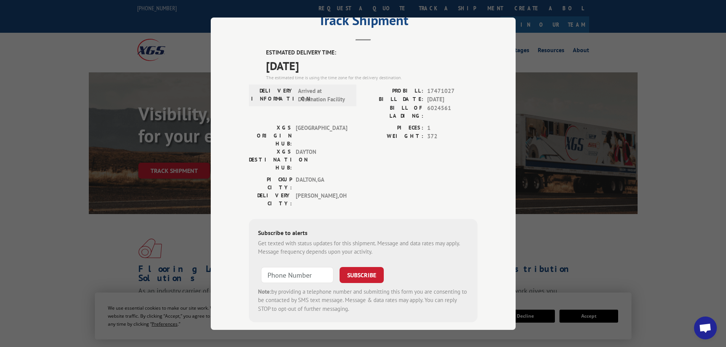 This screenshot has height=347, width=726. What do you see at coordinates (393, 136) in the screenshot?
I see `label: WEIGHT:` at bounding box center [393, 136].